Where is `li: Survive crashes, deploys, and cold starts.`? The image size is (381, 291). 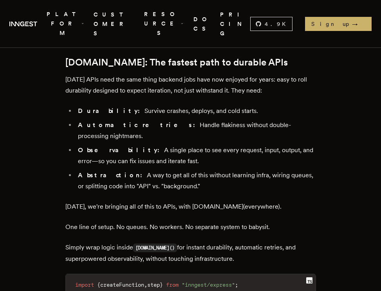
li: Survive crashes, deploys, and cold starts. is located at coordinates (196, 111).